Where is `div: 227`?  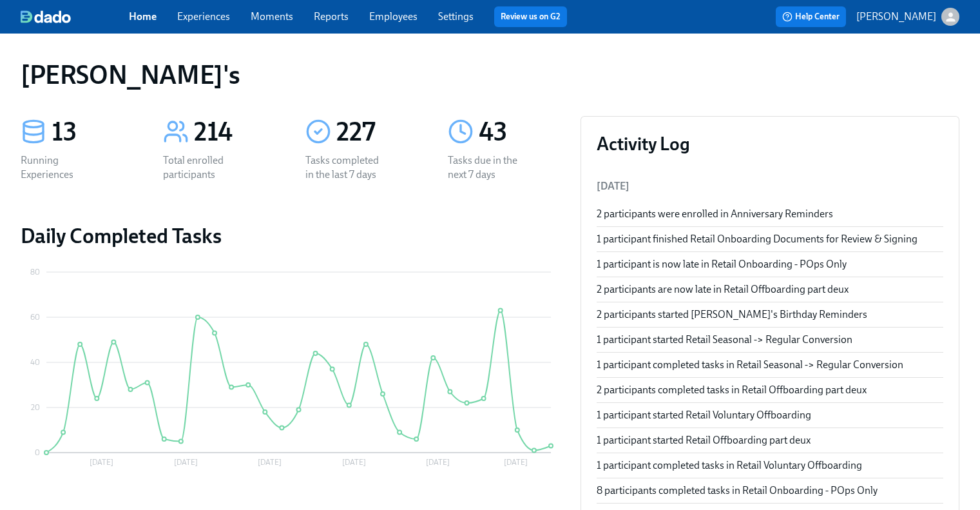 div: 227 is located at coordinates (376, 132).